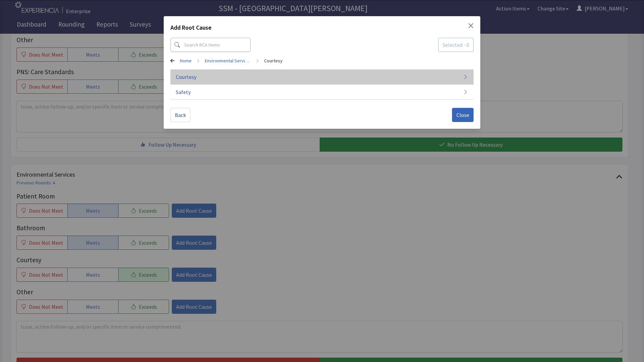 The width and height of the screenshot is (644, 362). I want to click on span: Safety, so click(183, 92).